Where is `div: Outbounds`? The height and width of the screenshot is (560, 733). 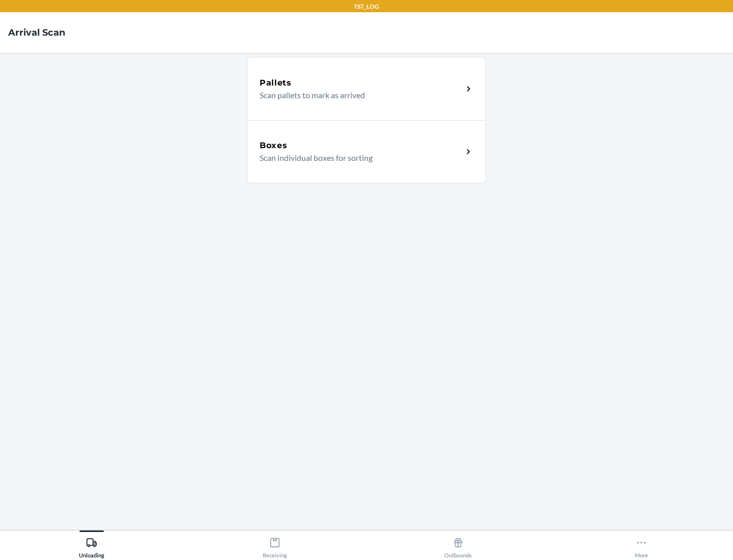
div: Outbounds is located at coordinates (458, 546).